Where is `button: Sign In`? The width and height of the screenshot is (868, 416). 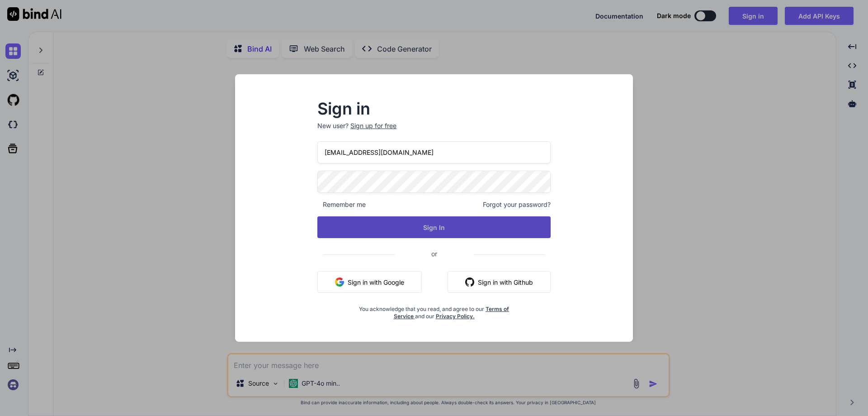 button: Sign In is located at coordinates (434, 227).